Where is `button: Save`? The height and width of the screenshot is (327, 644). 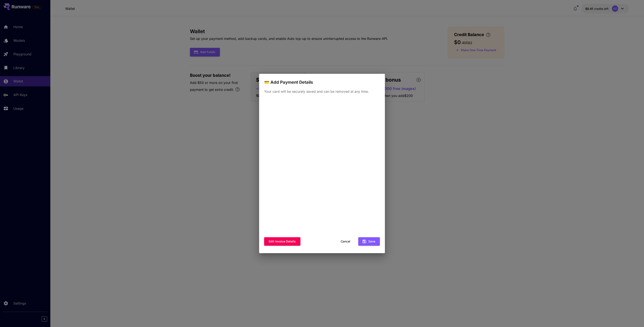
button: Save is located at coordinates (369, 241).